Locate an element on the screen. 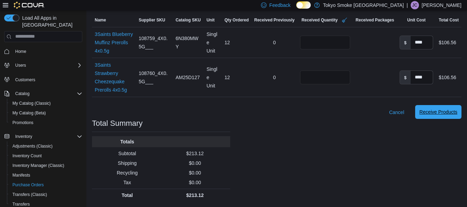 The width and height of the screenshot is (467, 207). span: Cancel is located at coordinates (397, 112).